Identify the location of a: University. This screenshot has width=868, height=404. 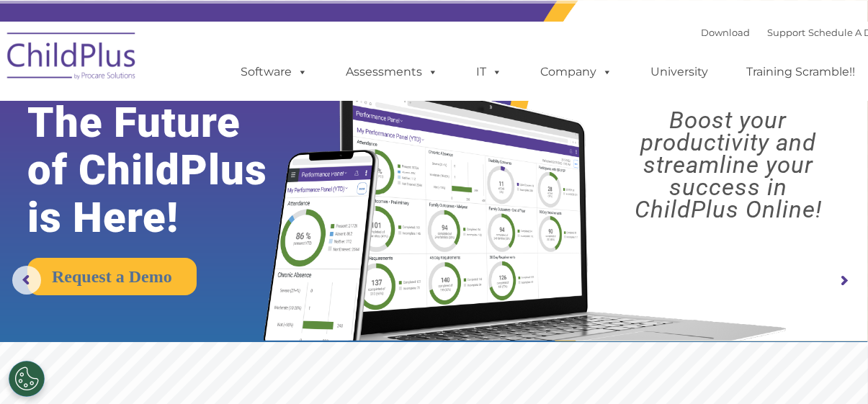
(679, 72).